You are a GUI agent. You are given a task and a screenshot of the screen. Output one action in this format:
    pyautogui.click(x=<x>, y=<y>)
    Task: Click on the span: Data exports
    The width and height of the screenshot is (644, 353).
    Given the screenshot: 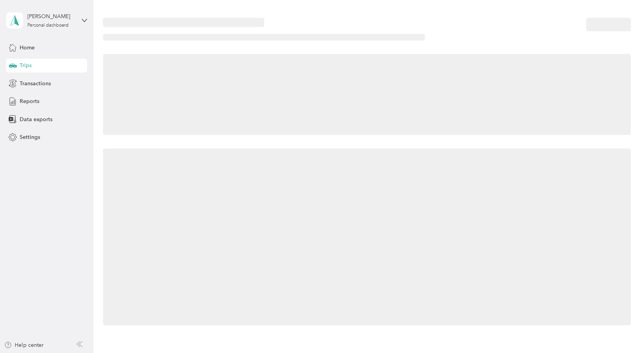 What is the action you would take?
    pyautogui.click(x=36, y=119)
    